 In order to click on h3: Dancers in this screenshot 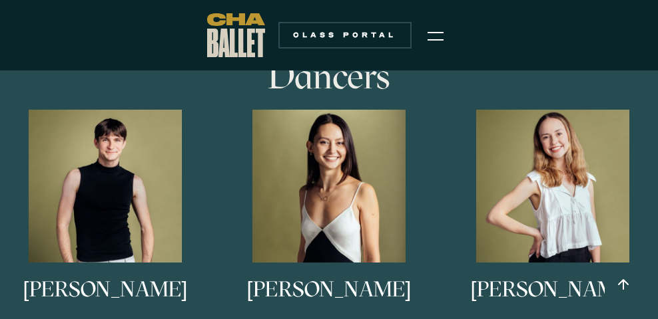, I will do `click(329, 77)`.